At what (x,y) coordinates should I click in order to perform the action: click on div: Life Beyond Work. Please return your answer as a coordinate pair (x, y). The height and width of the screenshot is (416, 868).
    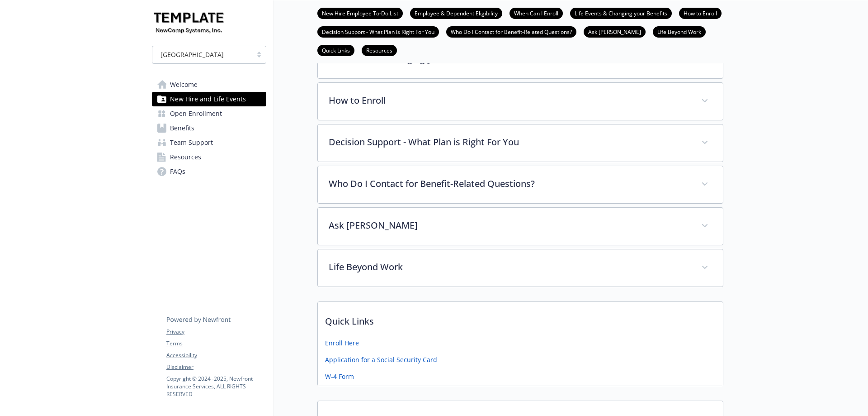
    Looking at the image, I should click on (521, 268).